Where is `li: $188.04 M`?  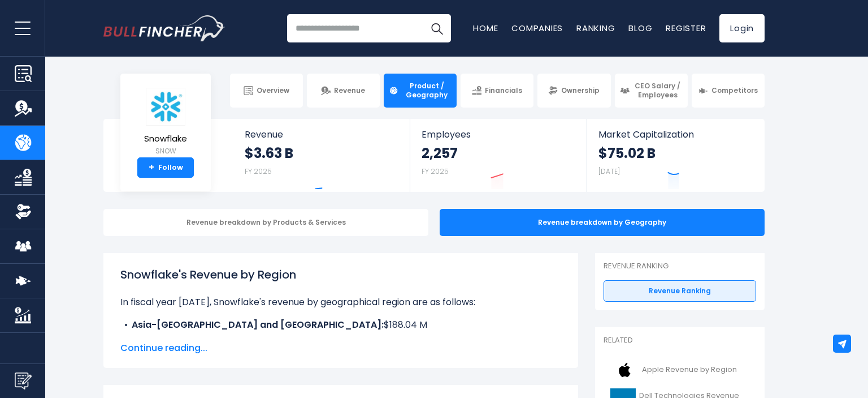
li: $188.04 M is located at coordinates (341, 324).